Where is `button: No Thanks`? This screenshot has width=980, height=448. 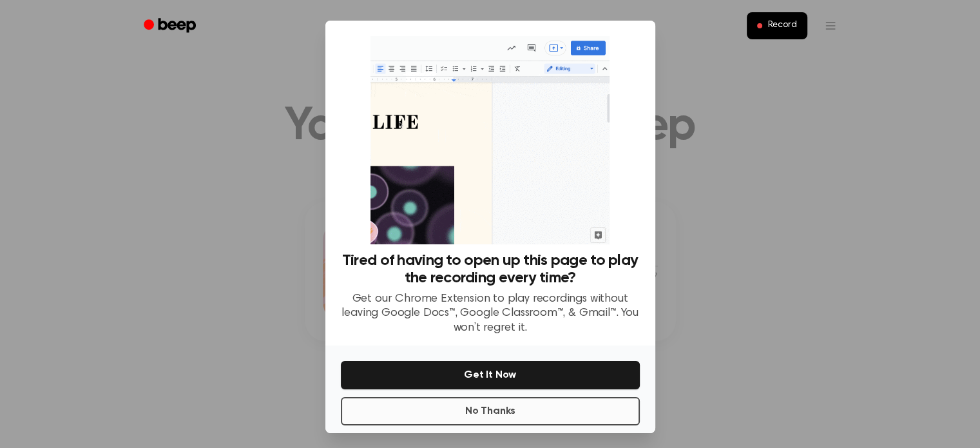
button: No Thanks is located at coordinates (490, 411).